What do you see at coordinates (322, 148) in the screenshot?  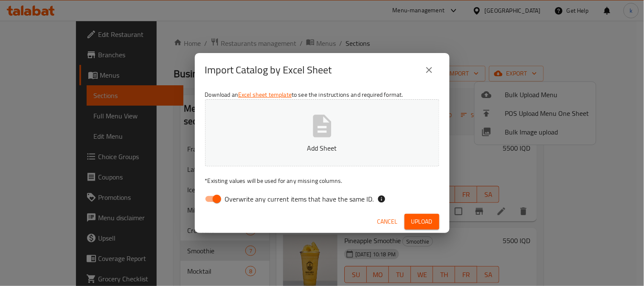 I see `p: Add Sheet` at bounding box center [322, 148].